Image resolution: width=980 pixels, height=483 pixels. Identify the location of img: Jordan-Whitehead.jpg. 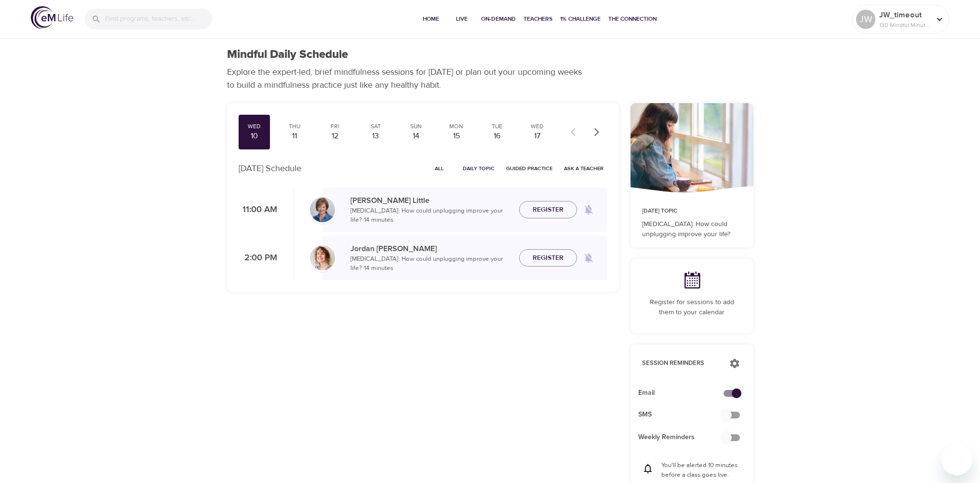
(323, 258).